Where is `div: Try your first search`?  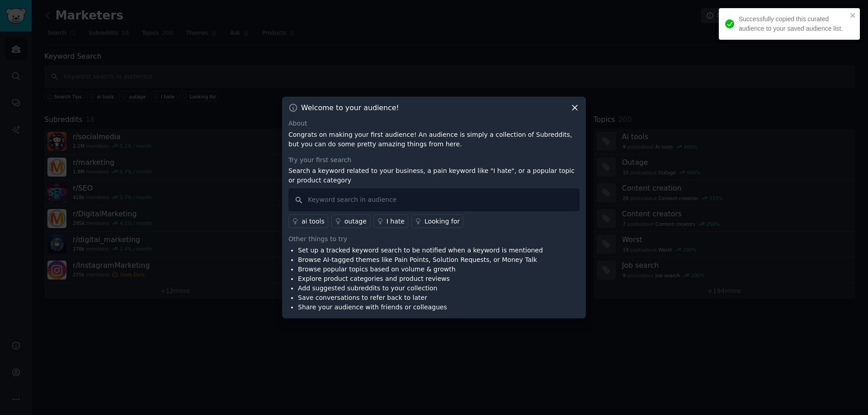 div: Try your first search is located at coordinates (434, 160).